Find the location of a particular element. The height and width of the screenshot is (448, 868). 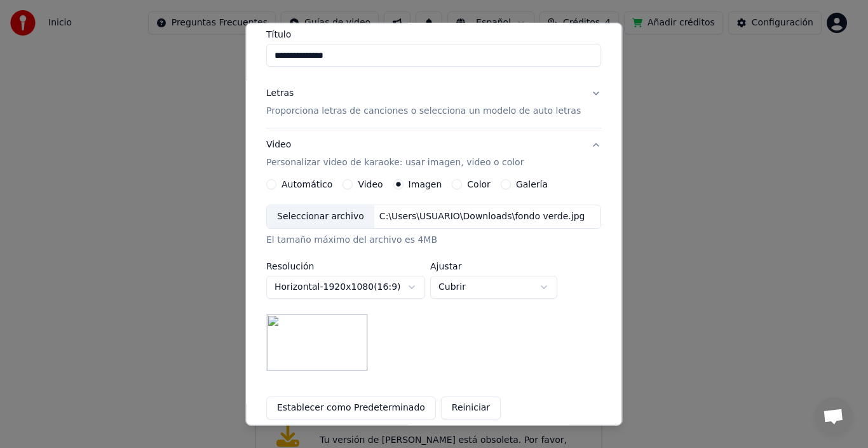

button: VideoPersonalizar video de karaoke: usar imagen, video o color is located at coordinates (433, 154).